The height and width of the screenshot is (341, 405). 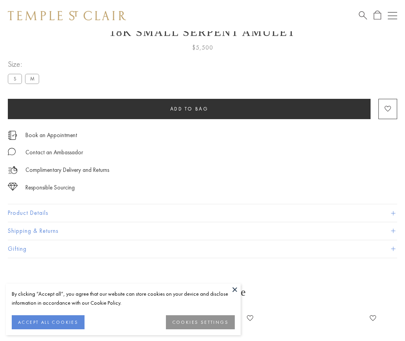 I want to click on div: Contact an Ambassador, so click(x=54, y=153).